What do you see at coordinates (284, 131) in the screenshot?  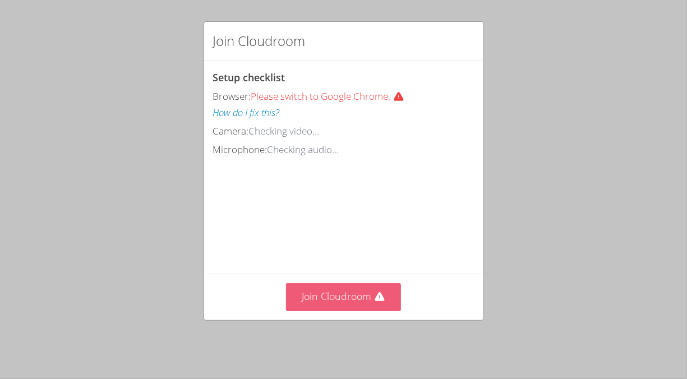 I see `span: Checking video...` at bounding box center [284, 131].